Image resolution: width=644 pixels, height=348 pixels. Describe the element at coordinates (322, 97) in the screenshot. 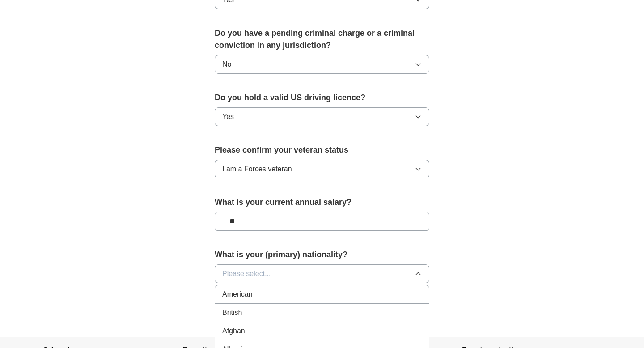

I see `label: Do you hold a valid US driving licence?` at that location.